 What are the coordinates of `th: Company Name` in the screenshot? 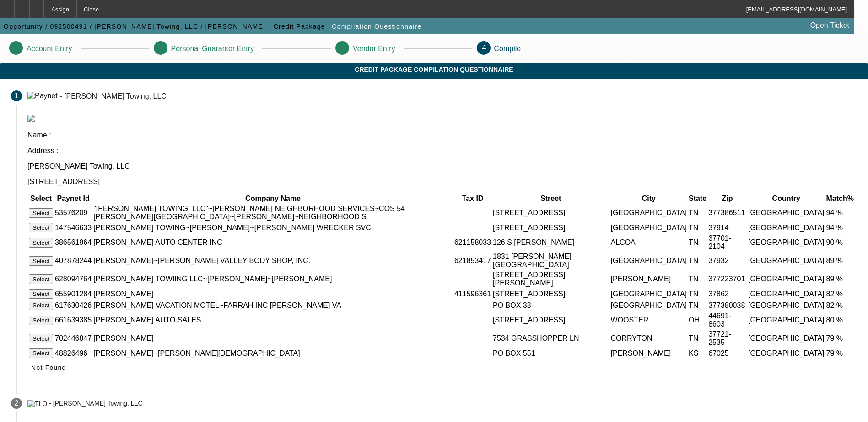 It's located at (273, 199).